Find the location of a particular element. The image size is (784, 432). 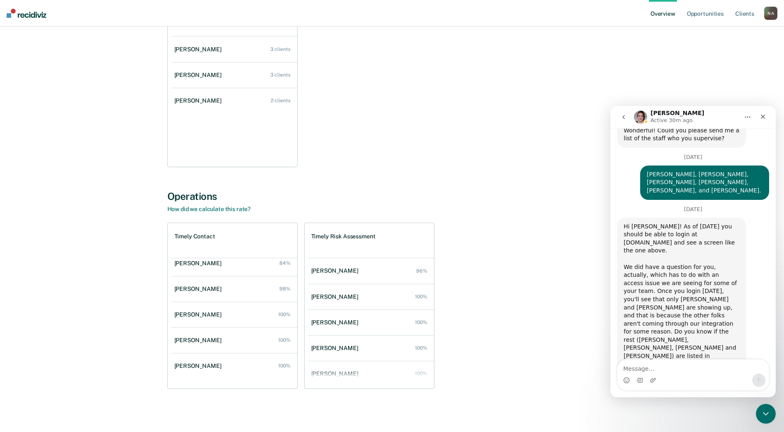

div: Operations is located at coordinates (392, 196).